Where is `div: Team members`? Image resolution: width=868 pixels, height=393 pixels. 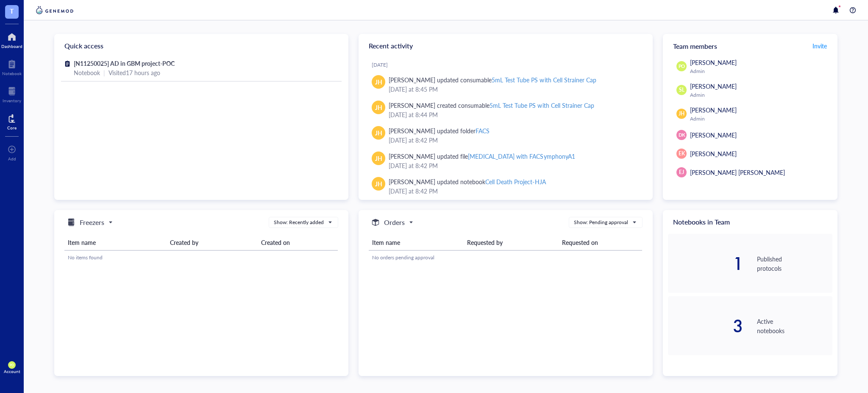 div: Team members is located at coordinates (750, 46).